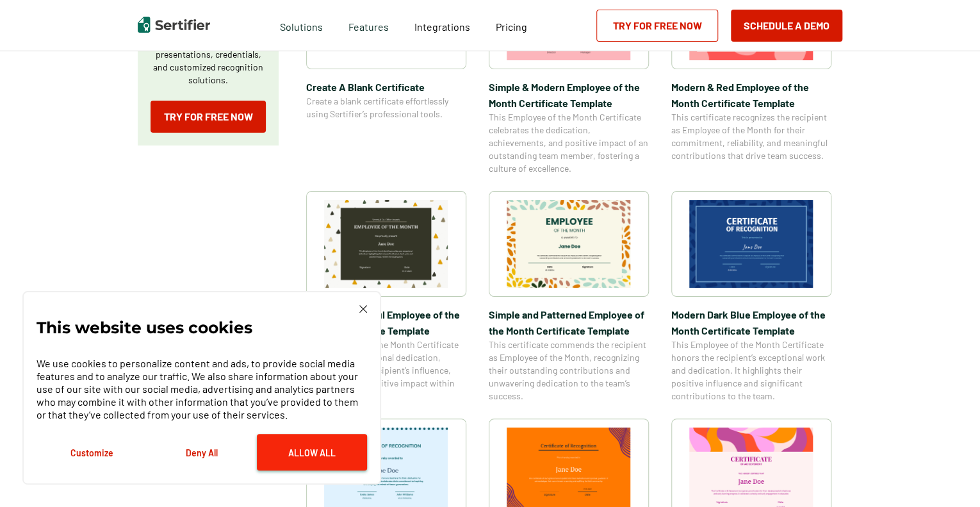 This screenshot has height=507, width=980. I want to click on span: This certificate recognizes the recipient as Employee of the Month for their commitment, reliabil..., so click(751, 136).